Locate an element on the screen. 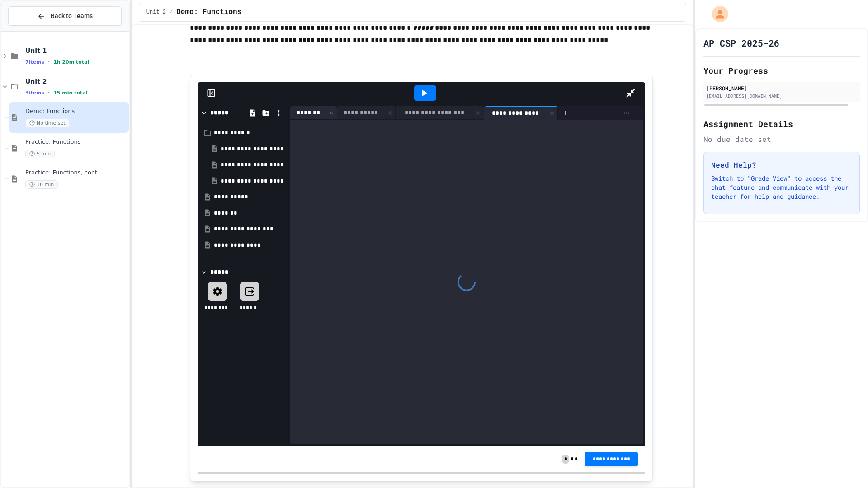 The width and height of the screenshot is (868, 488). span: Unit 1 is located at coordinates (76, 51).